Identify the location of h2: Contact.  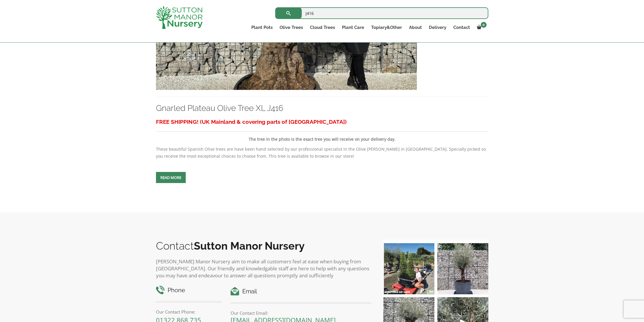
(264, 246).